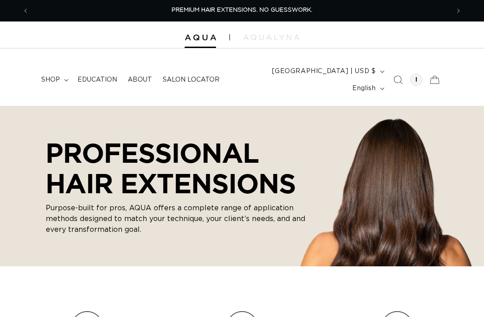  What do you see at coordinates (54, 80) in the screenshot?
I see `summary: shop` at bounding box center [54, 80].